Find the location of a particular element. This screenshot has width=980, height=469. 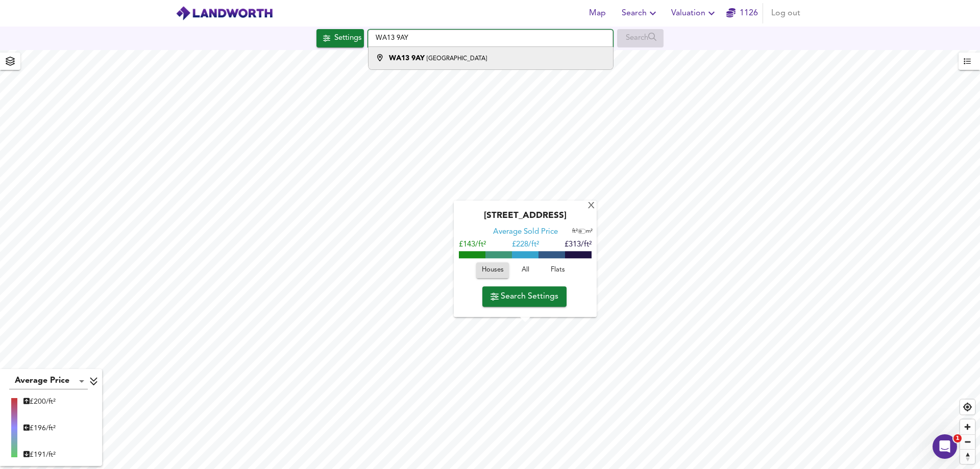

div: Enable a Source before running a Search is located at coordinates (640, 38).